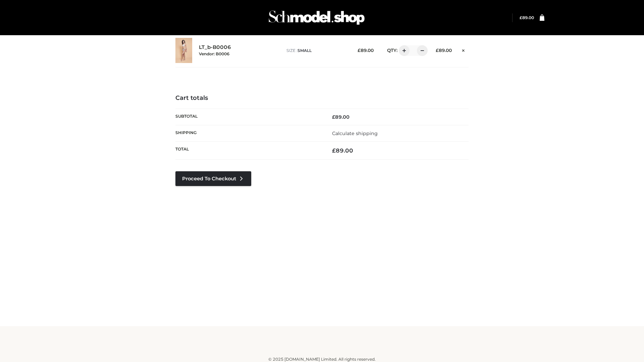 Image resolution: width=644 pixels, height=362 pixels. I want to click on a: LT_b-B0006, so click(215, 47).